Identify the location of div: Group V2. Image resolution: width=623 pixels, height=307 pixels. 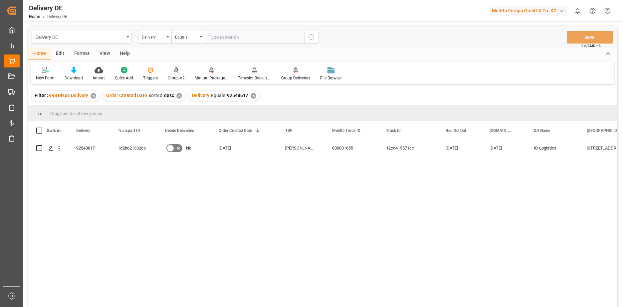
(176, 78).